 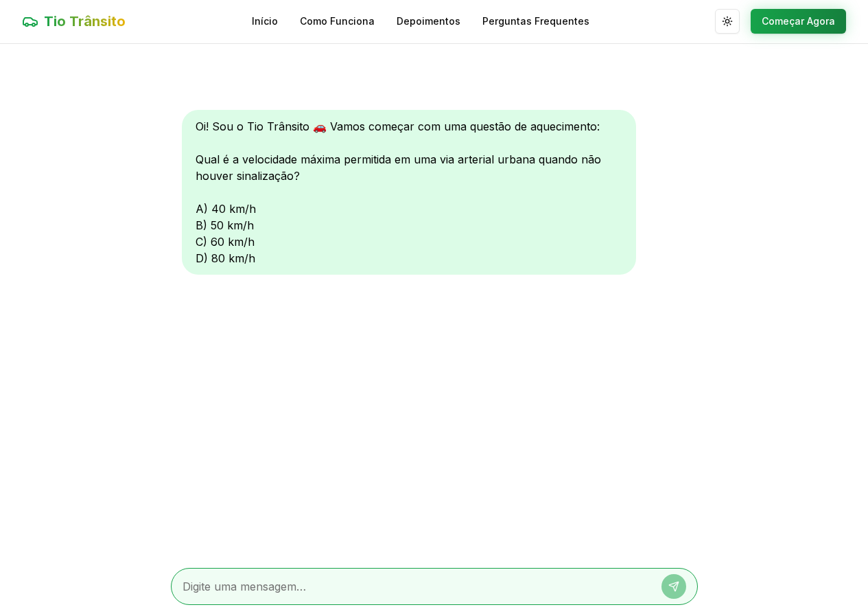 I want to click on a: Tio Trânsito, so click(x=74, y=22).